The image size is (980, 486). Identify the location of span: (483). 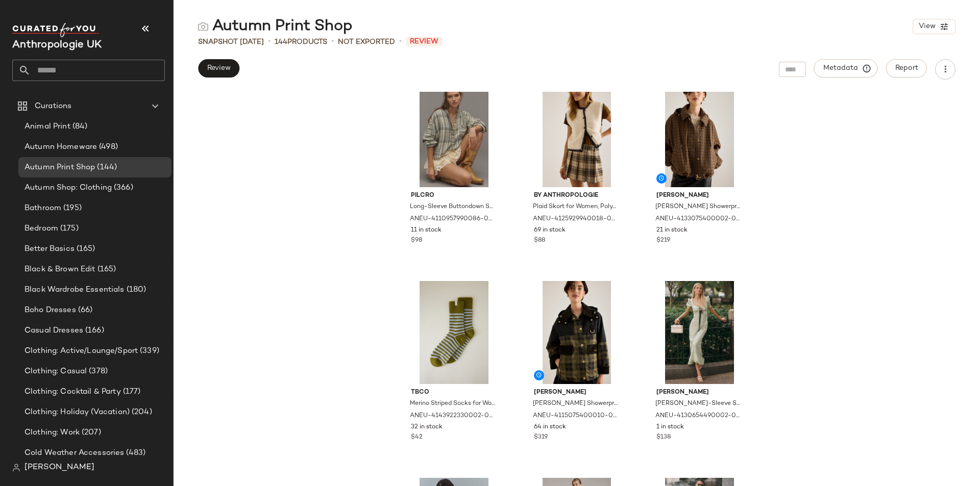
(134, 453).